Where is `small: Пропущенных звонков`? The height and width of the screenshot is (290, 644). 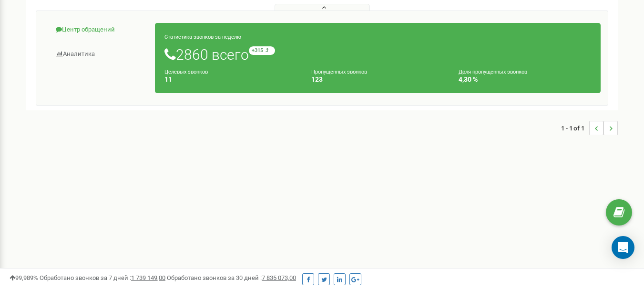 small: Пропущенных звонков is located at coordinates (339, 72).